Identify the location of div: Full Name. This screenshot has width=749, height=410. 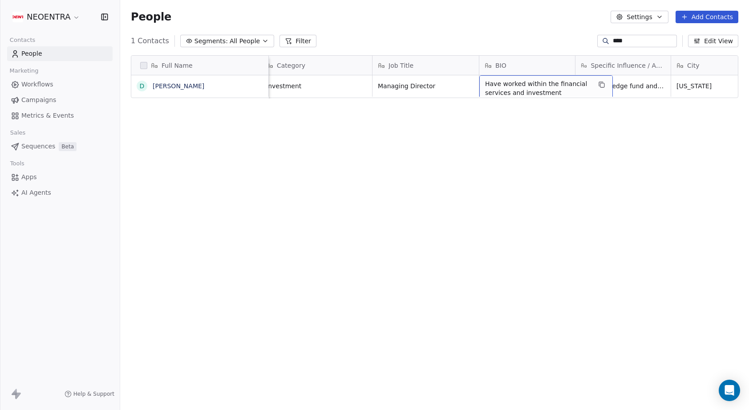
(200, 65).